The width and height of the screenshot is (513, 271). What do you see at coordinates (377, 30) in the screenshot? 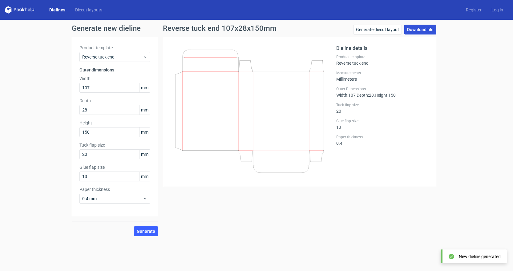
I see `a: Generate diecut layout` at bounding box center [377, 30].